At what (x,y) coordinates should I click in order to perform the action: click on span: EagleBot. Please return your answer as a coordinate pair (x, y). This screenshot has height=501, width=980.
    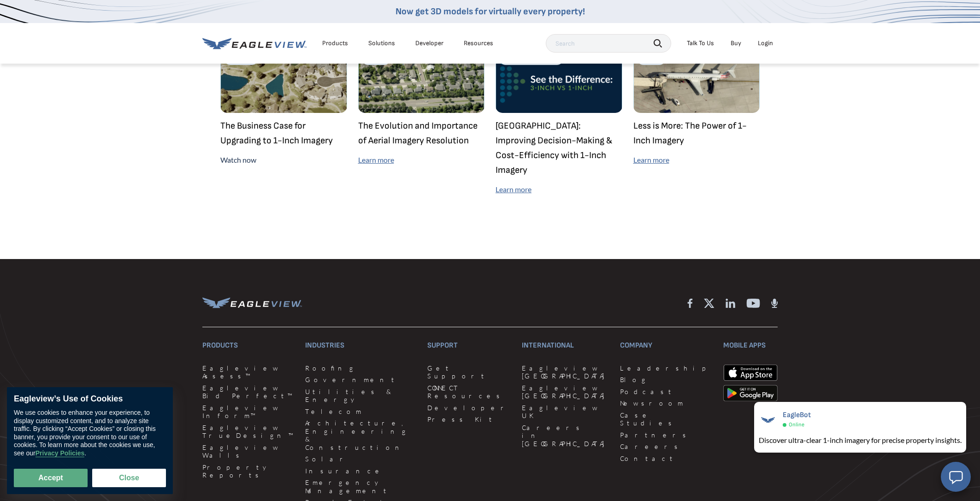
    Looking at the image, I should click on (797, 415).